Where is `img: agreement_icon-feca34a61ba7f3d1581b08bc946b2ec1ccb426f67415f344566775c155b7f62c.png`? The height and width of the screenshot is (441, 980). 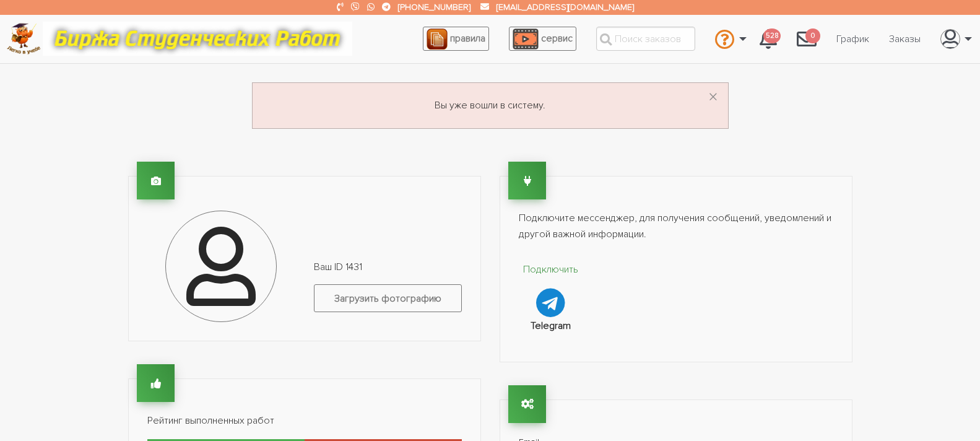
img: agreement_icon-feca34a61ba7f3d1581b08bc946b2ec1ccb426f67415f344566775c155b7f62c.png is located at coordinates (437, 39).